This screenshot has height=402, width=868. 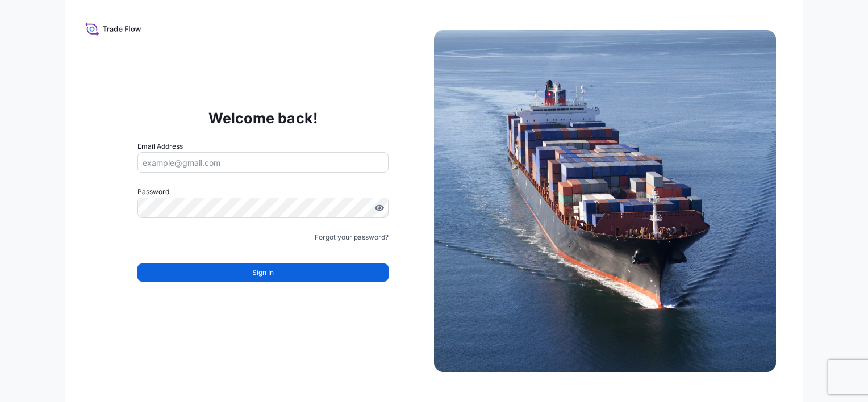 I want to click on img: Ship illustration, so click(x=605, y=201).